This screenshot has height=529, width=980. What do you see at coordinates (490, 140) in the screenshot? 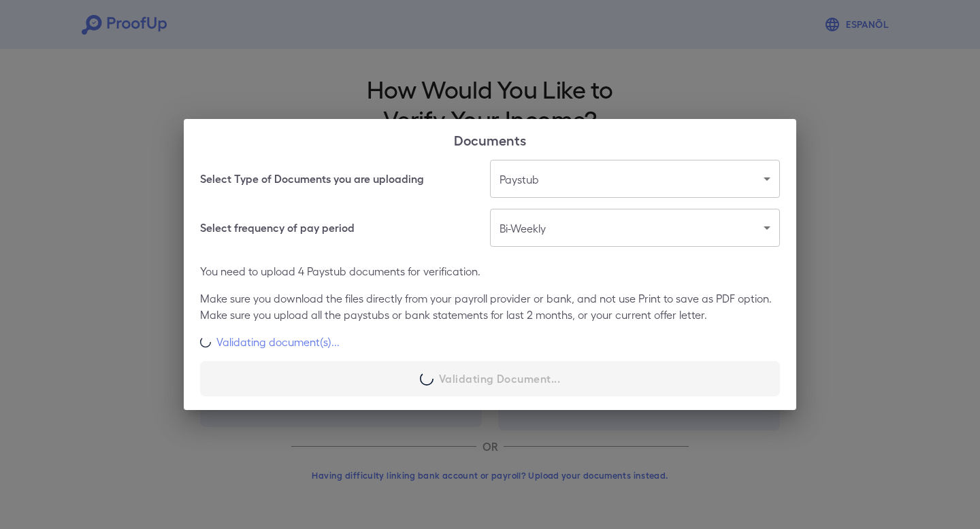
I see `h2: Documents` at bounding box center [490, 140].